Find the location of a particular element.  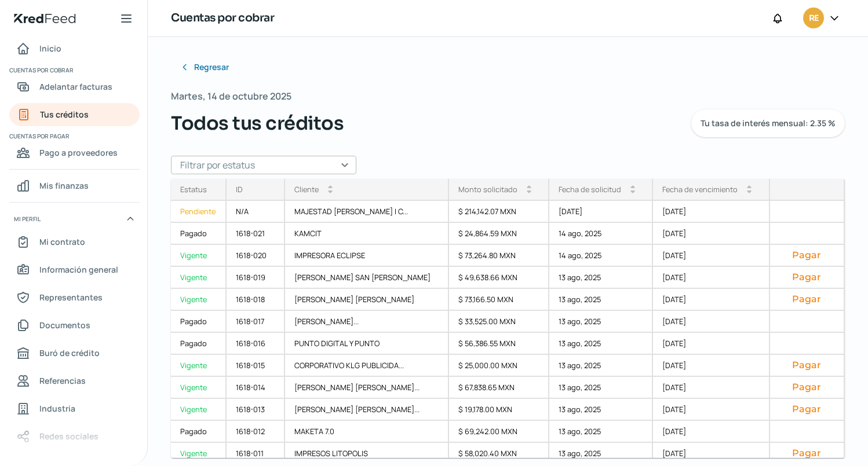

a: Referencias is located at coordinates (74, 381).